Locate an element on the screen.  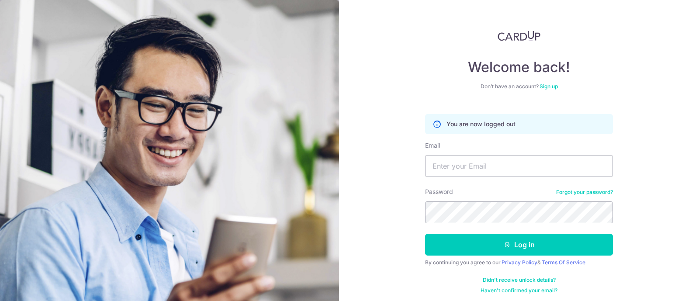
label: Password is located at coordinates (439, 192).